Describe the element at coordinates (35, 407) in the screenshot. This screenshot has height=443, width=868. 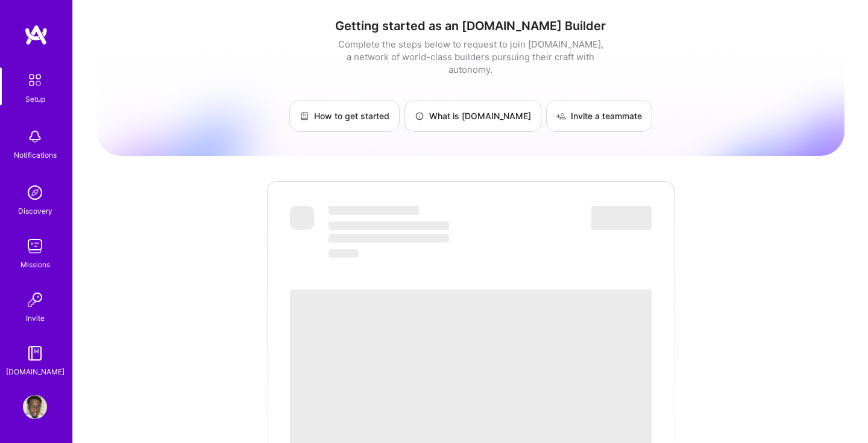
I see `img: User Avatar` at that location.